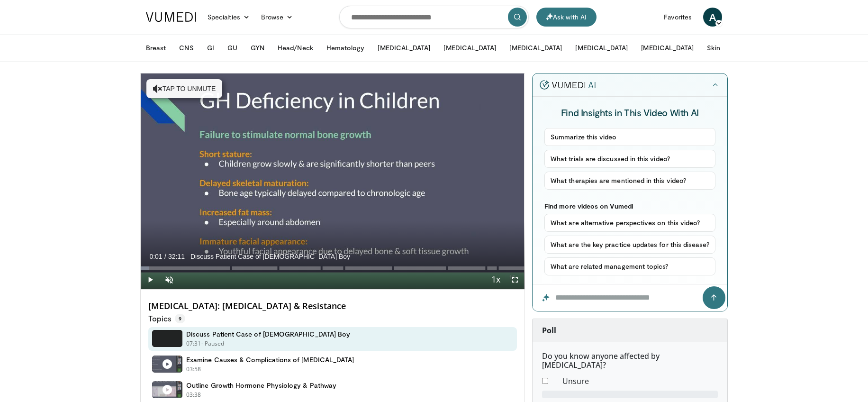 The image size is (868, 402). I want to click on span: A, so click(713, 17).